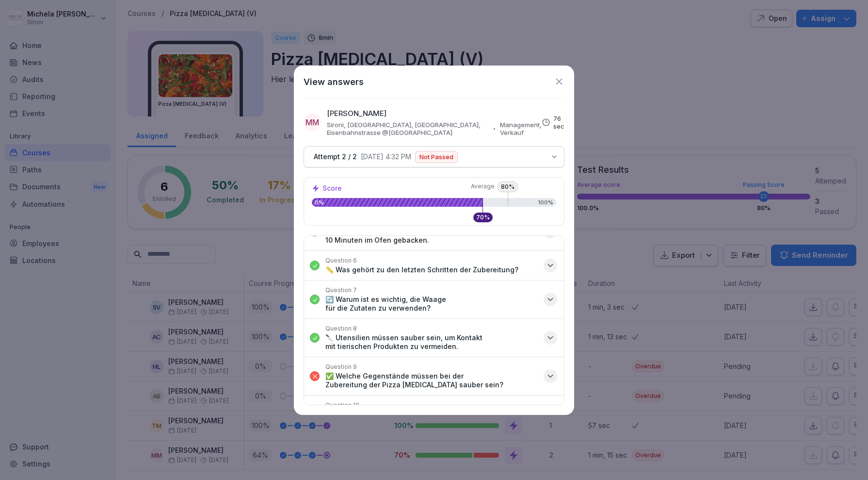  Describe the element at coordinates (342, 405) in the screenshot. I see `p: Question 10` at that location.